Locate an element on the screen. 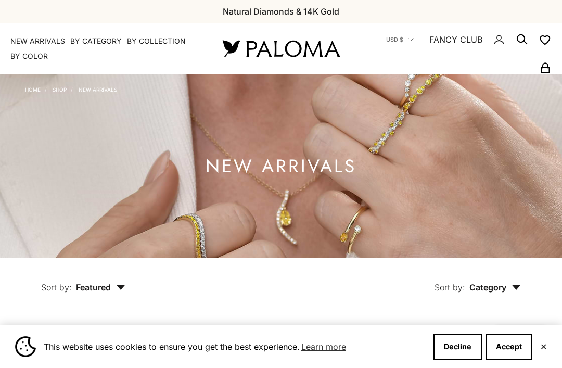 This screenshot has height=368, width=562. h1: NEW ARRIVALS is located at coordinates (281, 166).